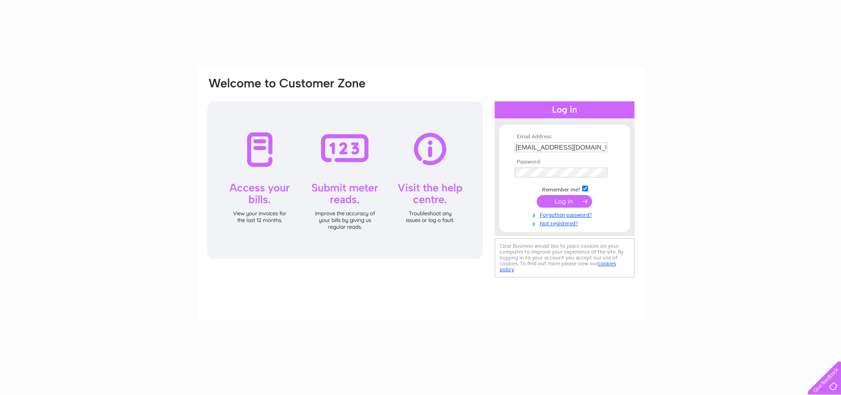  What do you see at coordinates (564, 137) in the screenshot?
I see `th: Email Address:` at bounding box center [564, 137].